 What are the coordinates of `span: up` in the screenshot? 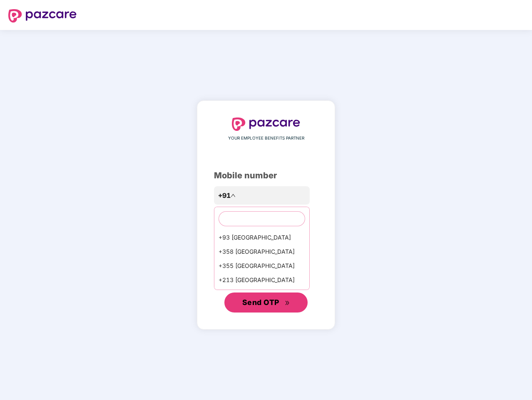 It's located at (233, 195).